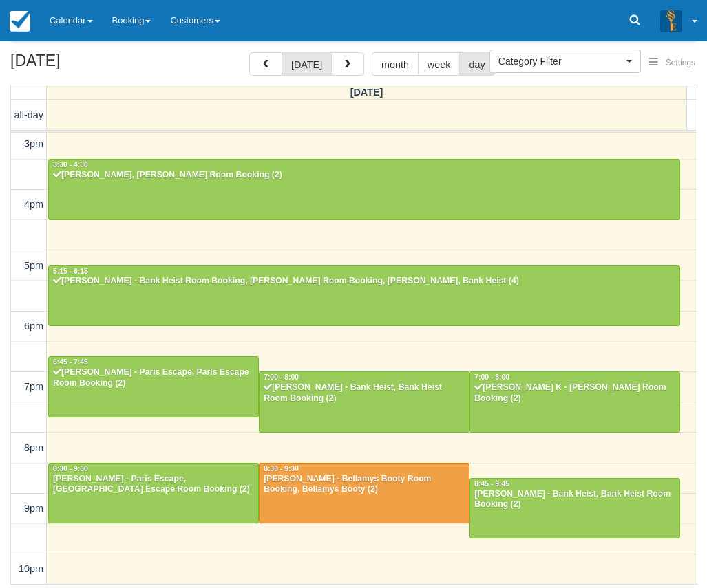  I want to click on span: 3pm, so click(34, 144).